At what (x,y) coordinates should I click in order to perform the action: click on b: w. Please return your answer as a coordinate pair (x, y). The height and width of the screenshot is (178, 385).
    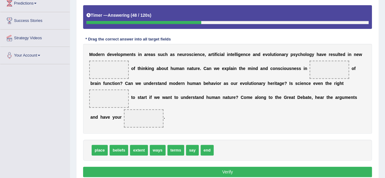
    Looking at the image, I should click on (215, 68).